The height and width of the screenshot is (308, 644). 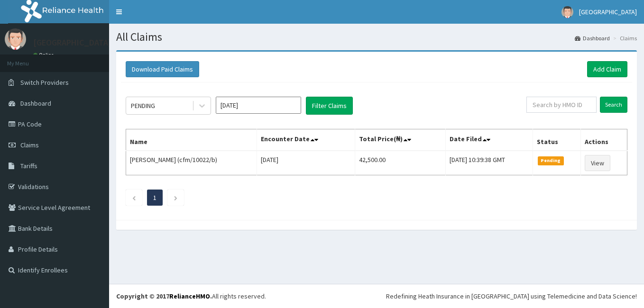 What do you see at coordinates (607, 69) in the screenshot?
I see `a: Add Claim` at bounding box center [607, 69].